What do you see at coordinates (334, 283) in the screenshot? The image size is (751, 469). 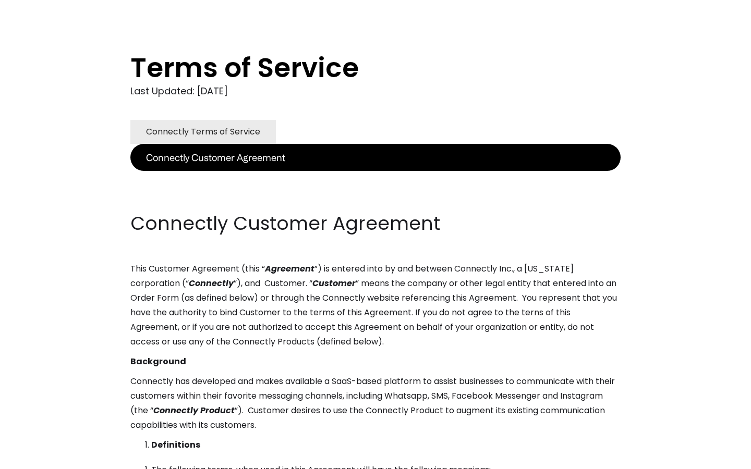 I see `em: Customer` at bounding box center [334, 283].